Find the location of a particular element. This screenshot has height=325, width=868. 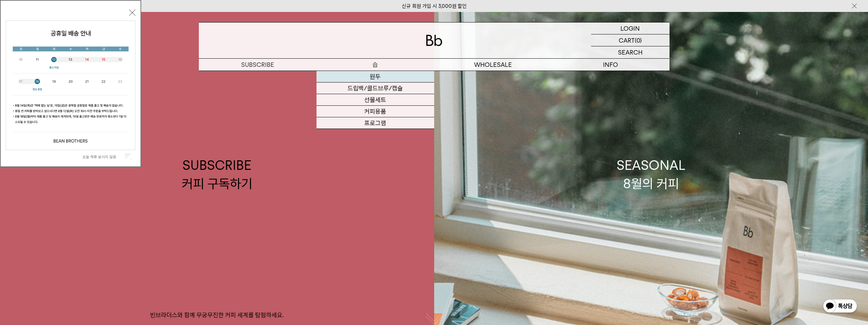

p: SUBSCRIBE is located at coordinates (258, 65).